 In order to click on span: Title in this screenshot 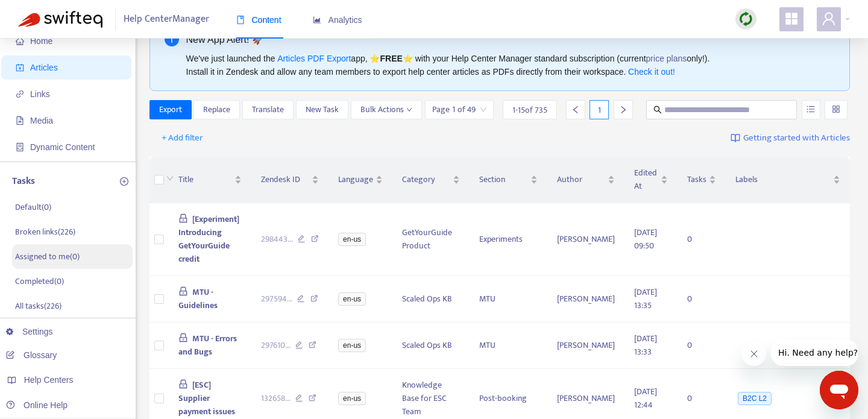, I will do `click(205, 179)`.